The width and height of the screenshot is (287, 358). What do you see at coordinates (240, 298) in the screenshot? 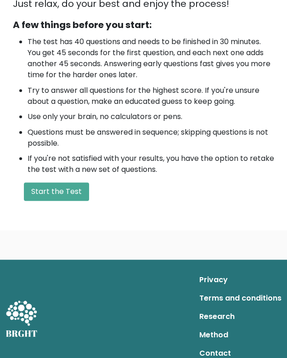
I see `a: Terms and conditions` at bounding box center [240, 298].